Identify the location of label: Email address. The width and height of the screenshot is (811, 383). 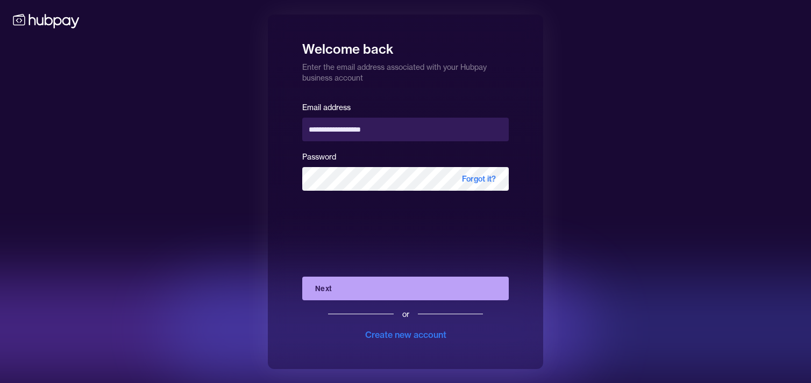
(326, 108).